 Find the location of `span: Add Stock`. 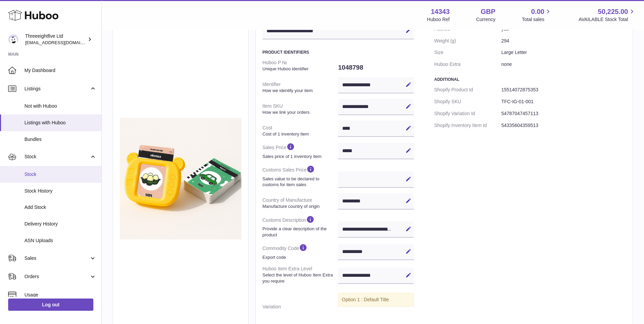

span: Add Stock is located at coordinates (60, 207).